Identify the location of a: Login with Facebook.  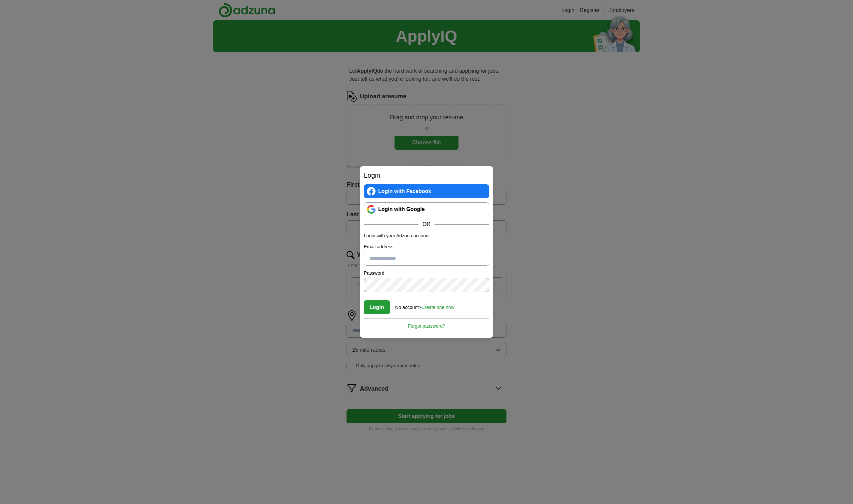
(426, 191).